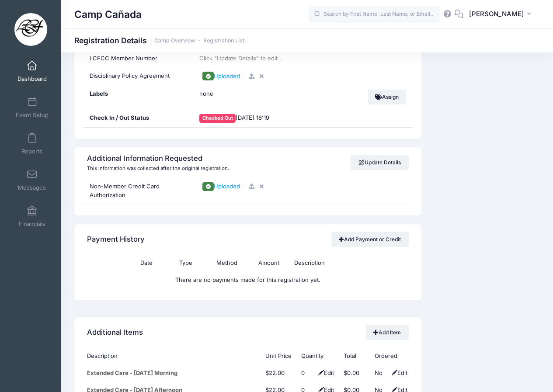 The image size is (553, 392). What do you see at coordinates (355, 373) in the screenshot?
I see `td: $0.00` at bounding box center [355, 373].